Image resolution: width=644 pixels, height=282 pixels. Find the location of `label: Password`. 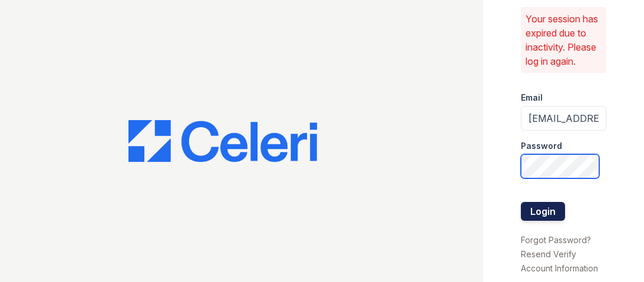

label: Password is located at coordinates (542, 146).